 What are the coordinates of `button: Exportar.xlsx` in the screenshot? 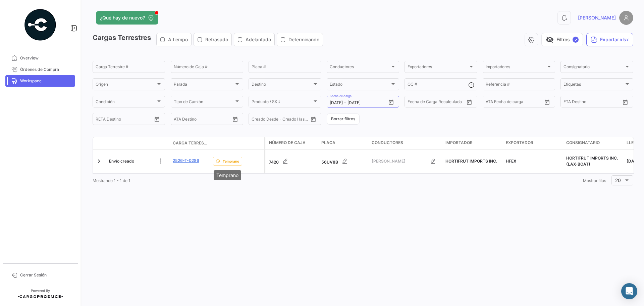 It's located at (610, 39).